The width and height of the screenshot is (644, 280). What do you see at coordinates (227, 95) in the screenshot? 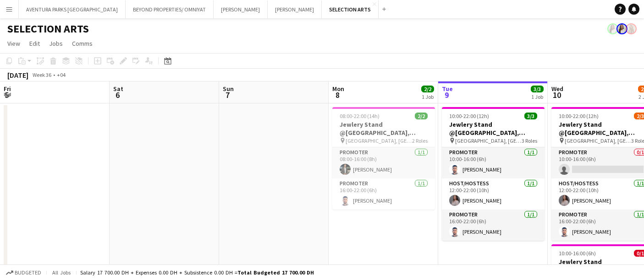
I see `span: 7` at bounding box center [227, 95].